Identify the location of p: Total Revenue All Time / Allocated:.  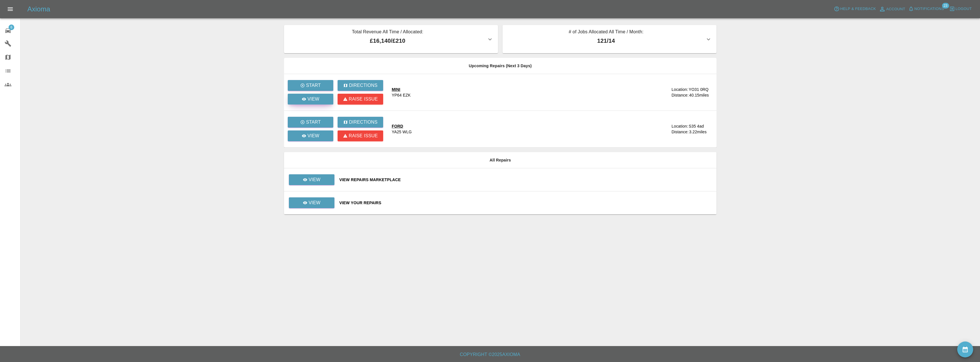
(387, 33).